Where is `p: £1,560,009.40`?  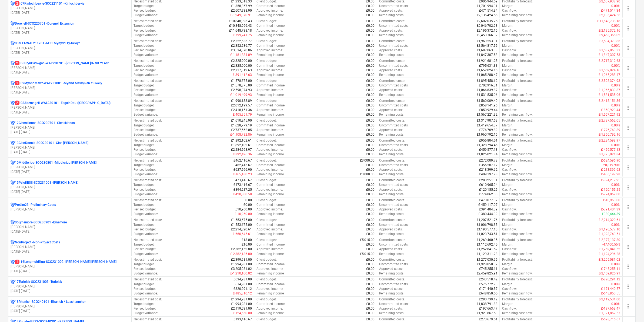 p: £1,560,009.40 is located at coordinates (487, 101).